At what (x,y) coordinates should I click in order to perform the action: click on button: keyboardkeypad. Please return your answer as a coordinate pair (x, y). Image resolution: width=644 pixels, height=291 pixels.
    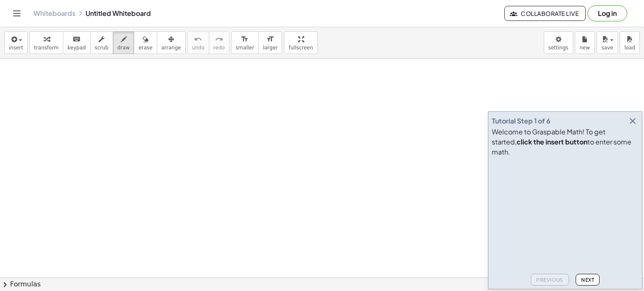
    Looking at the image, I should click on (77, 43).